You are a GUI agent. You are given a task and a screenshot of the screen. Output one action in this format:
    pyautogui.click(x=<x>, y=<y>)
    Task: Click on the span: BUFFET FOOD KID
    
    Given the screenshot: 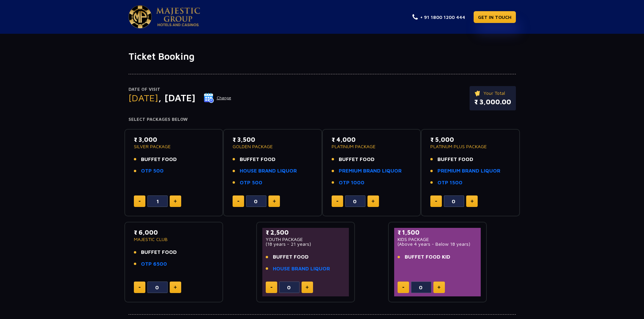 What is the action you would take?
    pyautogui.click(x=427, y=257)
    